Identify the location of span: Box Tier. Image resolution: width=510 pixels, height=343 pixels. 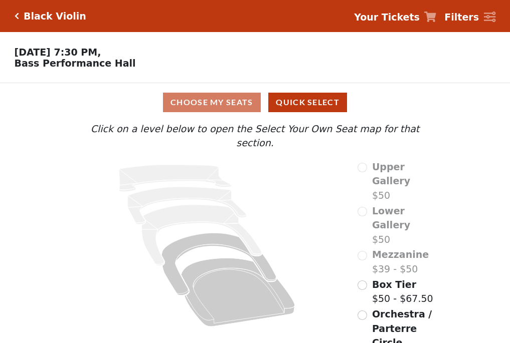
(394, 285).